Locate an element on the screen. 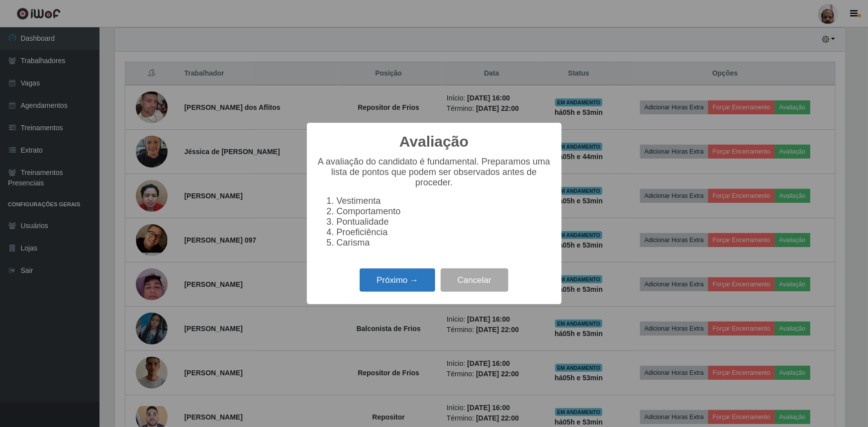 The height and width of the screenshot is (427, 868). li: Proeficiência is located at coordinates (444, 233).